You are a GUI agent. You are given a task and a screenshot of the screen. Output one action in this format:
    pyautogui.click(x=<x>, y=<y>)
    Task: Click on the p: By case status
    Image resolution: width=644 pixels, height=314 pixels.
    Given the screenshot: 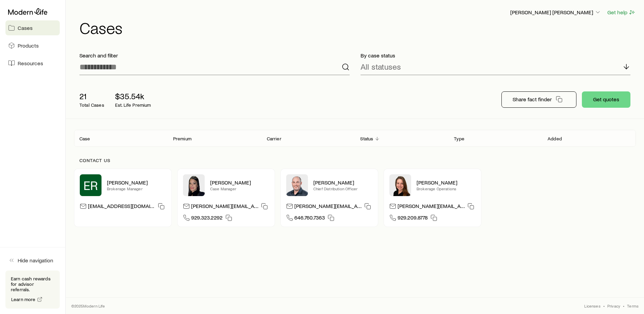 What is the action you would take?
    pyautogui.click(x=495, y=55)
    